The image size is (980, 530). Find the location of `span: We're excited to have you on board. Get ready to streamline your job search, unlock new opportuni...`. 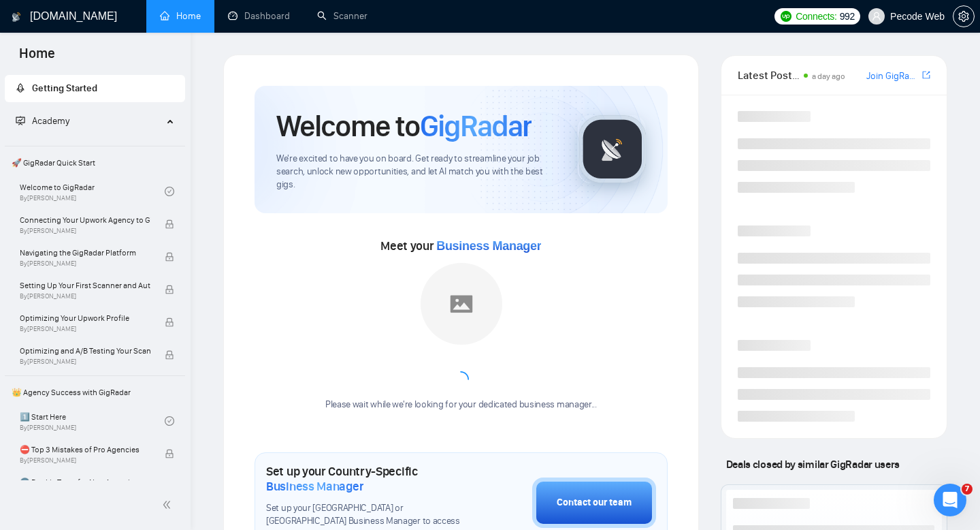

span: We're excited to have you on board. Get ready to streamline your job search, unlock new opportuni... is located at coordinates (416, 172).